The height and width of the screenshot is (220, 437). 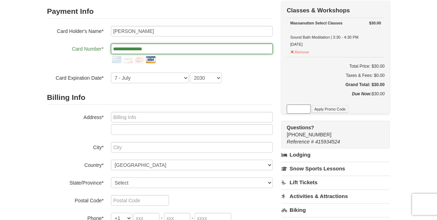 What do you see at coordinates (75, 77) in the screenshot?
I see `label: Card Expiration Date*` at bounding box center [75, 77].